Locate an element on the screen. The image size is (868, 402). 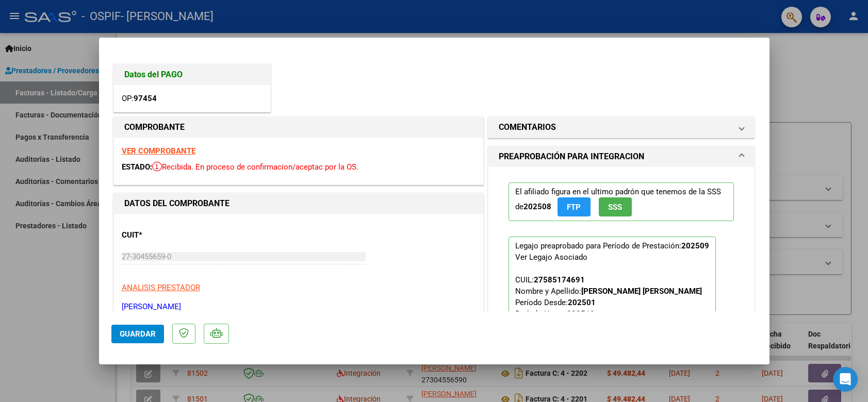
h1: Datos del PAGO is located at coordinates (192, 74).